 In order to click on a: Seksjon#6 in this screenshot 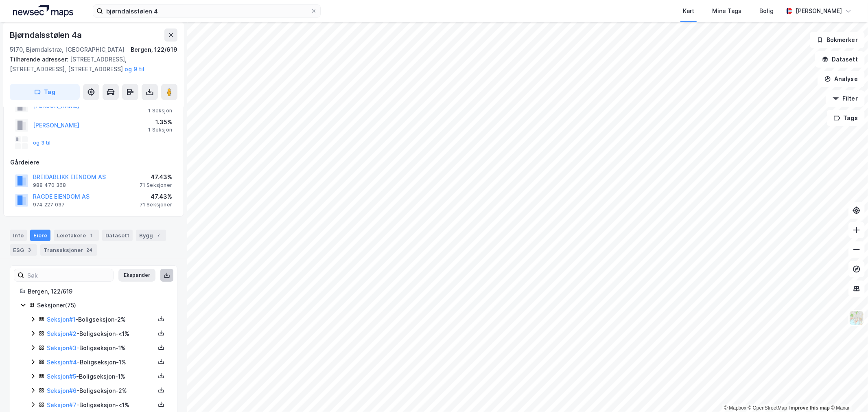, I will do `click(61, 390)`.